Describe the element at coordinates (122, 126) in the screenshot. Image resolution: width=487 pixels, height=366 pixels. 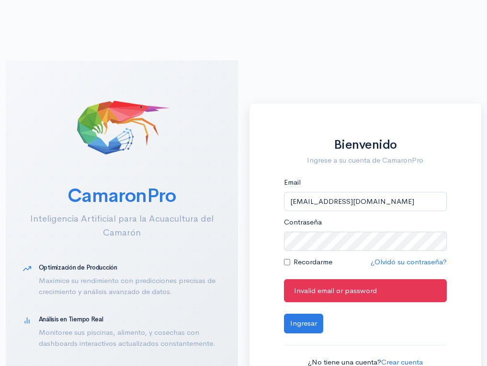
I see `img: CamaronPro Logo` at that location.